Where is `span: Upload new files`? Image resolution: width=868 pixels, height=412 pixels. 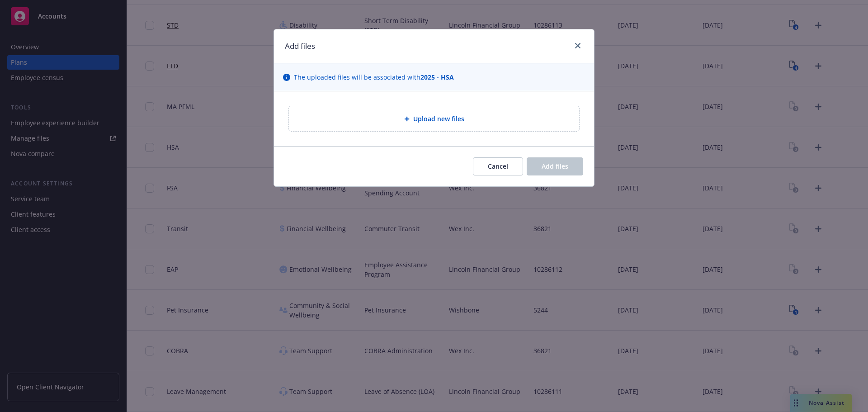 span: Upload new files is located at coordinates (439, 118).